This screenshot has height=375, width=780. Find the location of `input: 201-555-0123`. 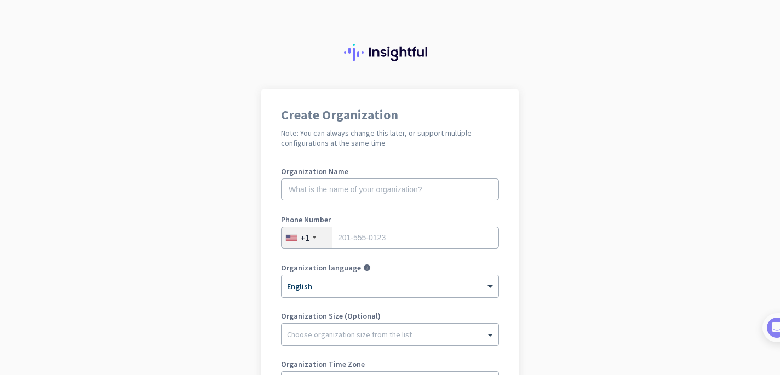

input: 201-555-0123 is located at coordinates (390, 238).